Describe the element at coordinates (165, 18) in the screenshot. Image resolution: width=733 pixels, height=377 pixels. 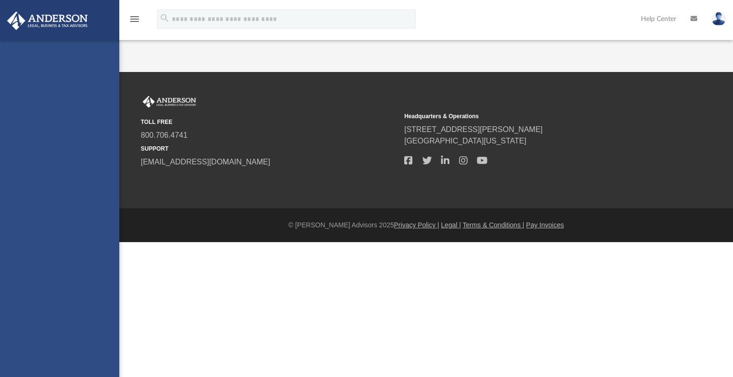
I see `i: search` at that location.